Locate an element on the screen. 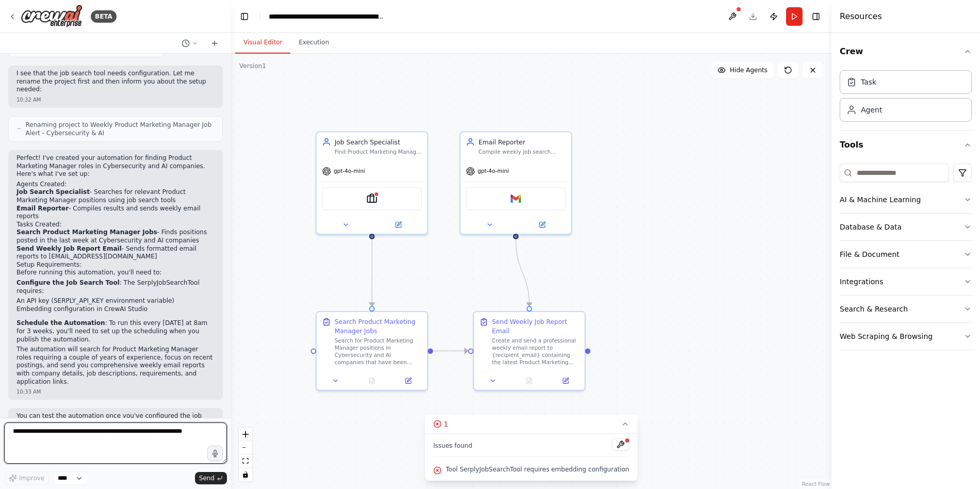 The height and width of the screenshot is (489, 980). p: : The SerplyJobSearchTool requires: is located at coordinates (115, 287).